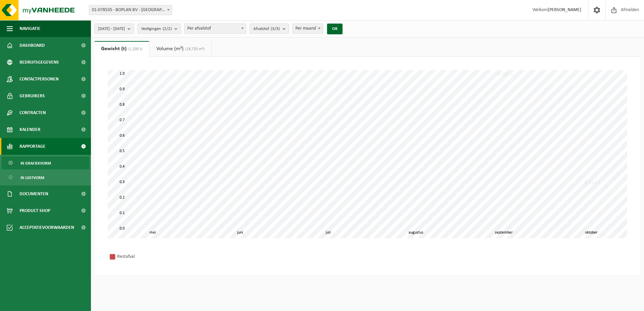 This screenshot has height=311, width=644. What do you see at coordinates (39, 80) in the screenshot?
I see `span: Contactpersonen` at bounding box center [39, 80].